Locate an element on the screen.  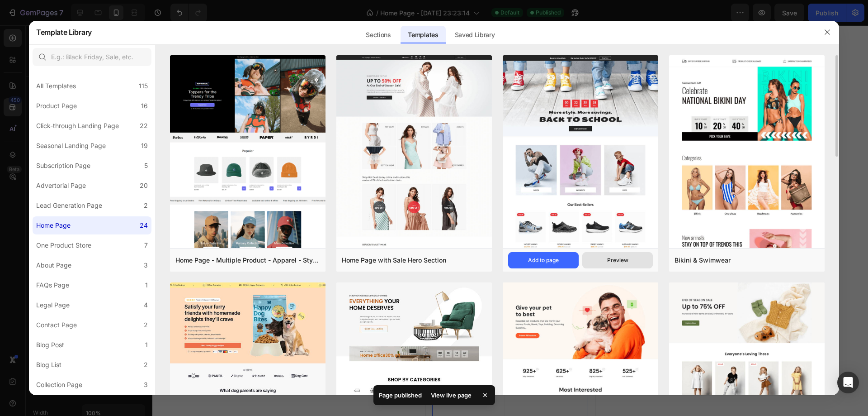
div: Advertorial Page is located at coordinates (61, 185).